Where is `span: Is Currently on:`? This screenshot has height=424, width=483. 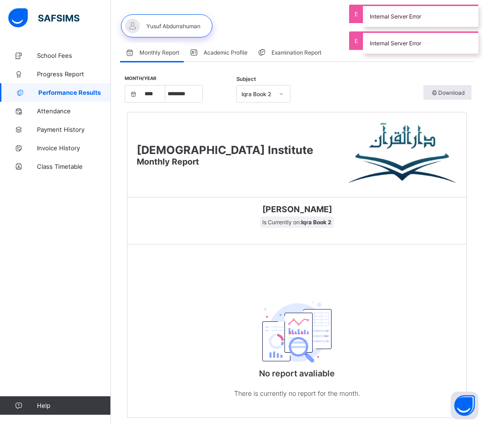 span: Is Currently on: is located at coordinates (297, 222).